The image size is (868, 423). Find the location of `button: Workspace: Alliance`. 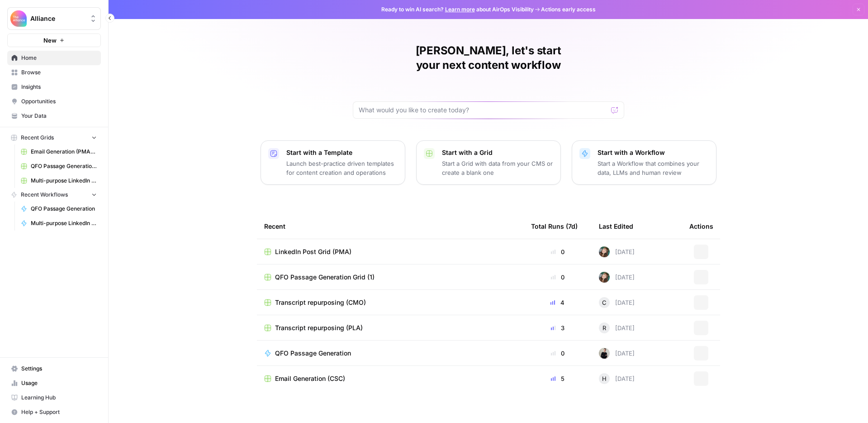

button: Workspace: Alliance is located at coordinates (54, 19).